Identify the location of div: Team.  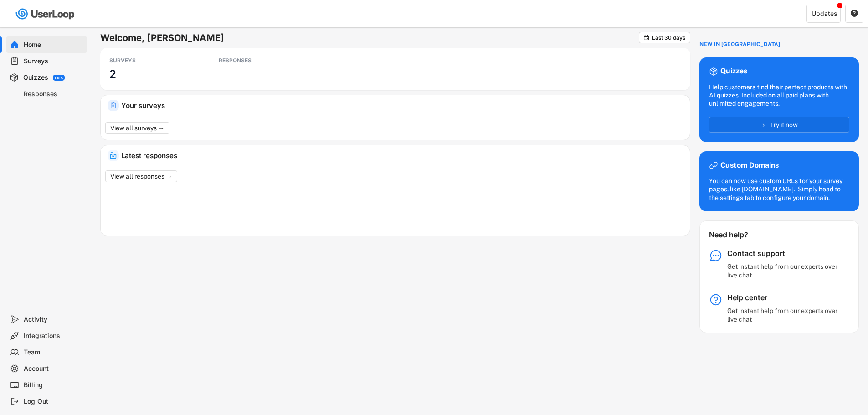
(54, 352).